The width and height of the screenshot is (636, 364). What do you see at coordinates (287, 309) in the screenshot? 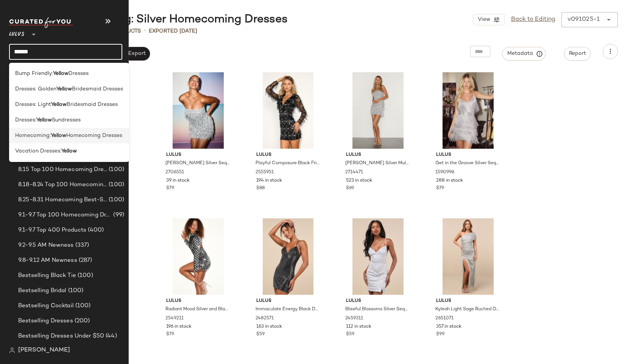
I see `span: Immaculate Energy Black Dotted Mesh Bodycon Mini Dress` at bounding box center [287, 309].